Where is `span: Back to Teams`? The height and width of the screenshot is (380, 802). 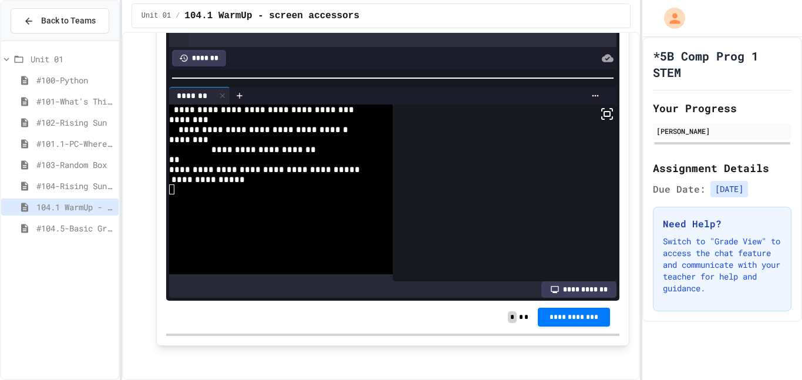
span: Back to Teams is located at coordinates (68, 21).